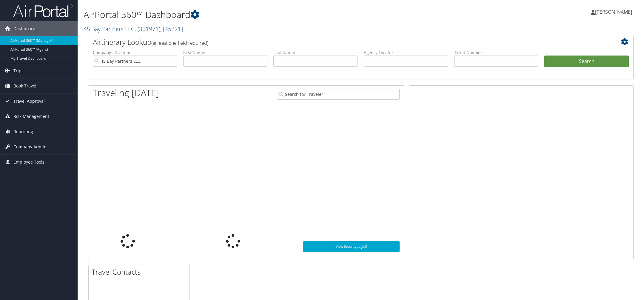 The image size is (644, 300). What do you see at coordinates (180, 43) in the screenshot?
I see `span: (at least one field required)` at bounding box center [180, 43].